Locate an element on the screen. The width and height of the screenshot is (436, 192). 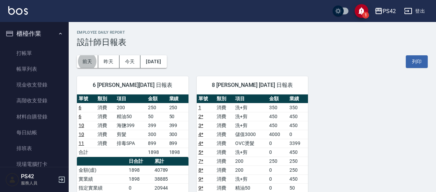
button: 登出 is located at coordinates (415, 11).